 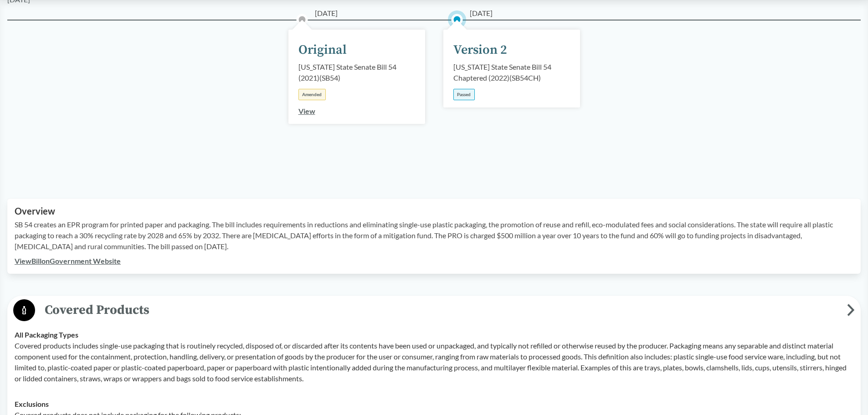 What do you see at coordinates (434, 311) in the screenshot?
I see `button: Covered Products` at bounding box center [434, 311].